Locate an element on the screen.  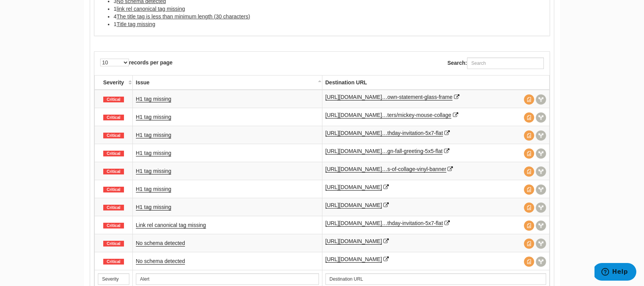
th: Destination URL is located at coordinates (435, 82).